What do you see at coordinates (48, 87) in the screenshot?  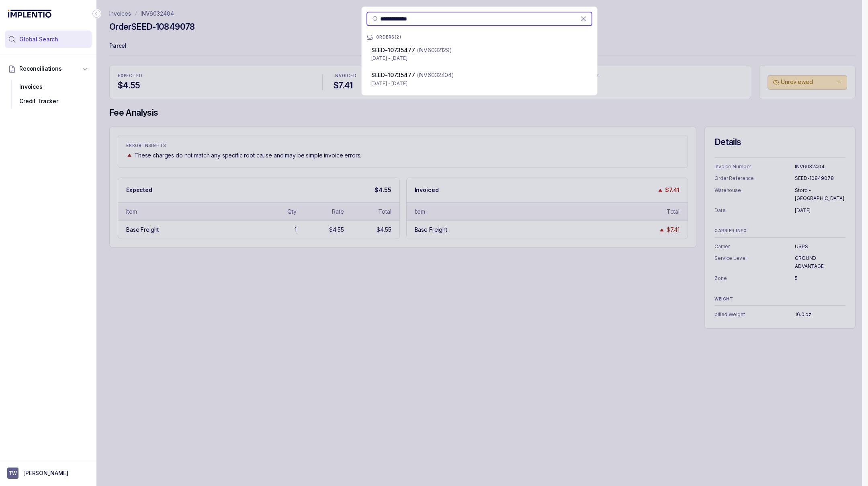 I see `div: Invoices` at bounding box center [48, 87].